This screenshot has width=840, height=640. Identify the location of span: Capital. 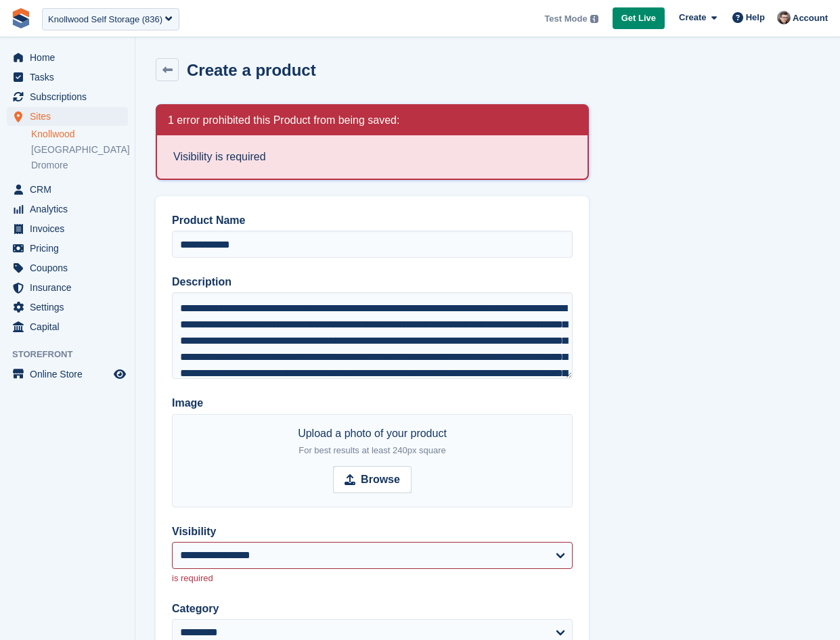
(71, 327).